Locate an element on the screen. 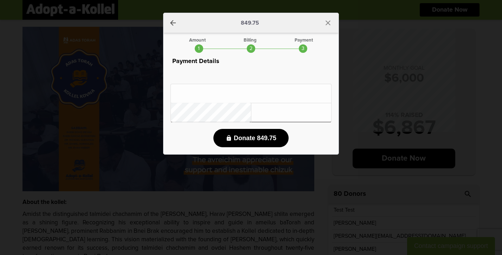 This screenshot has height=255, width=502. div: 3 is located at coordinates (303, 49).